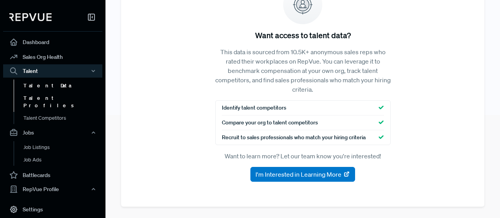 The width and height of the screenshot is (500, 218). I want to click on a: Job Listings, so click(63, 148).